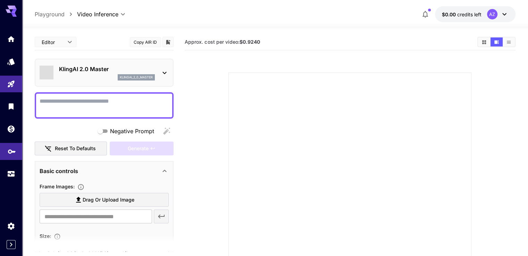 The width and height of the screenshot is (528, 256). Describe the element at coordinates (11, 39) in the screenshot. I see `div: Home` at that location.